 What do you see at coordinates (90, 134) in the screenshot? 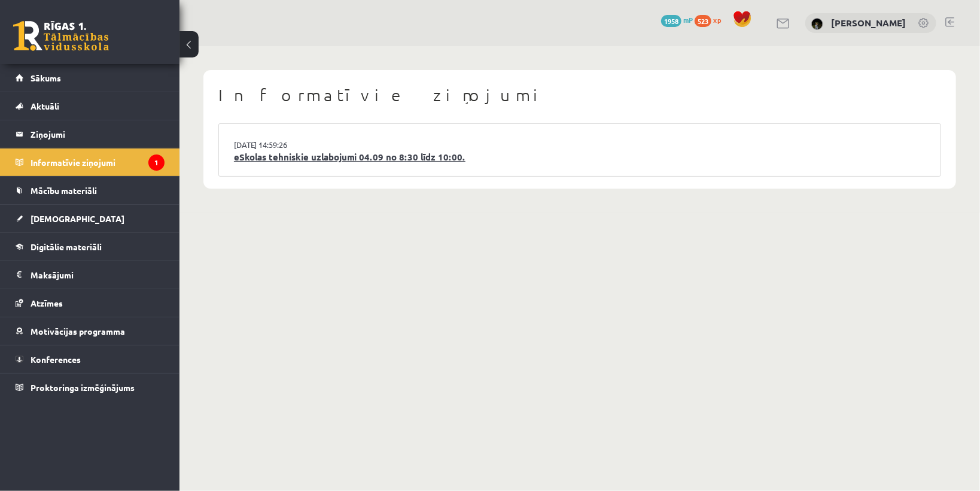
I see `a: Ziņojumi` at bounding box center [90, 134].